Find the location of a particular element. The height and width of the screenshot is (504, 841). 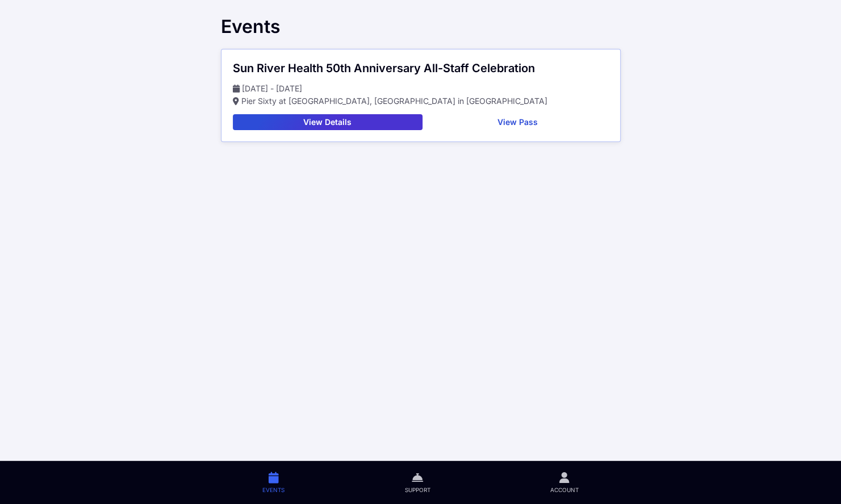

span: Events is located at coordinates (273, 490).